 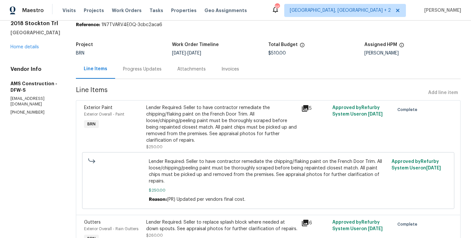 What do you see at coordinates (69, 10) in the screenshot?
I see `span: Visits` at bounding box center [69, 10].